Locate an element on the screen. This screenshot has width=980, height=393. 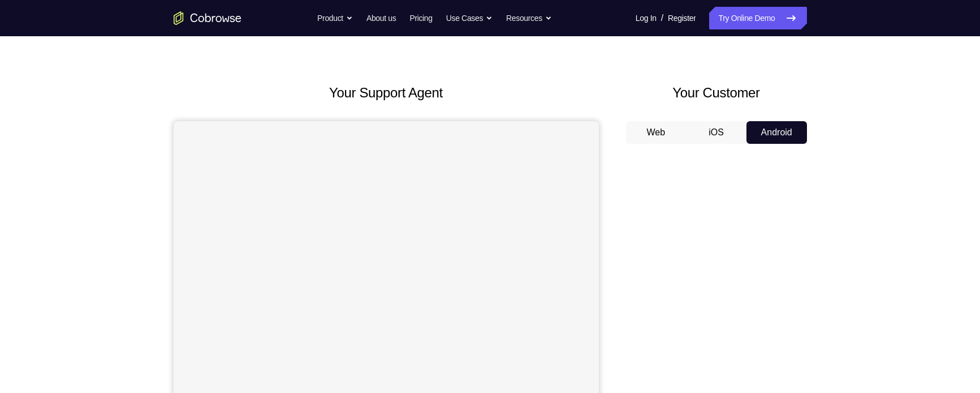
a: Go to the home page is located at coordinates (207, 18).